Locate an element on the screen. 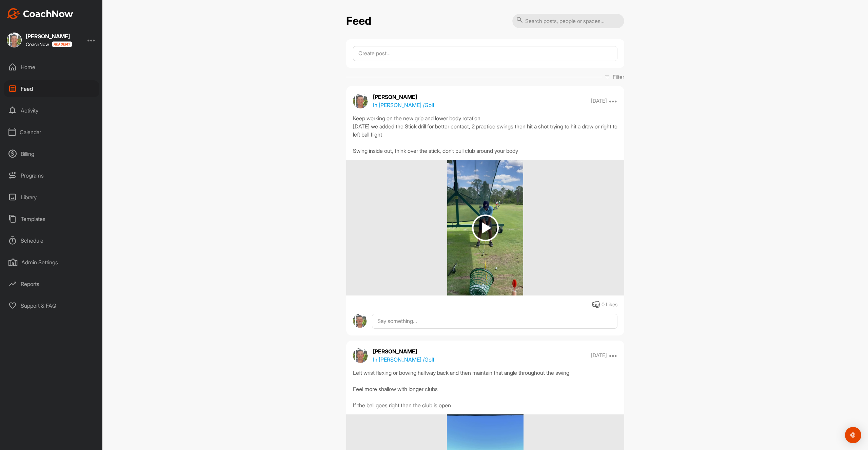 The height and width of the screenshot is (450, 868). div: Programs is located at coordinates (51, 176).